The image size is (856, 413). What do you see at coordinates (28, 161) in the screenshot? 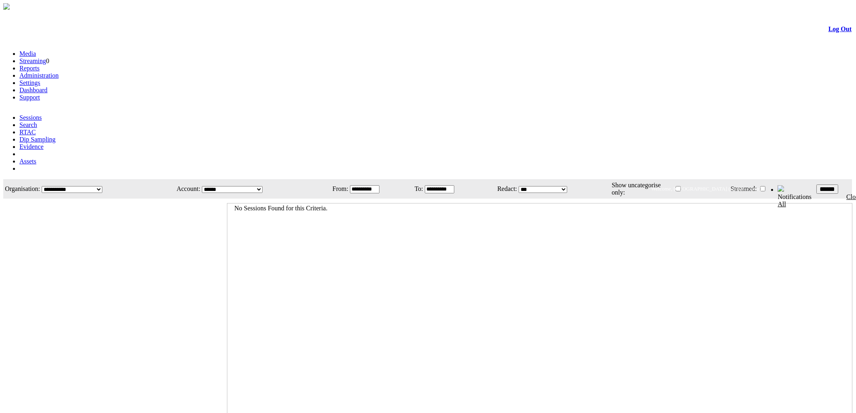
I see `a: Assets` at bounding box center [28, 161].